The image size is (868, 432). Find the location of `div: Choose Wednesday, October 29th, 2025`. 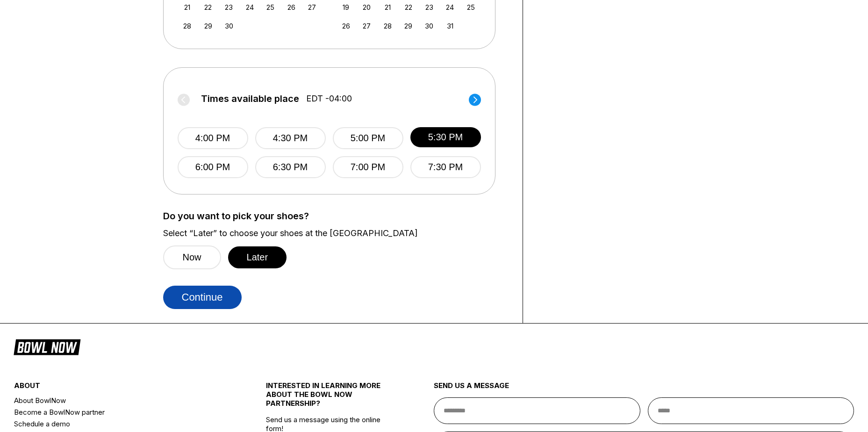

div: Choose Wednesday, October 29th, 2025 is located at coordinates (408, 26).